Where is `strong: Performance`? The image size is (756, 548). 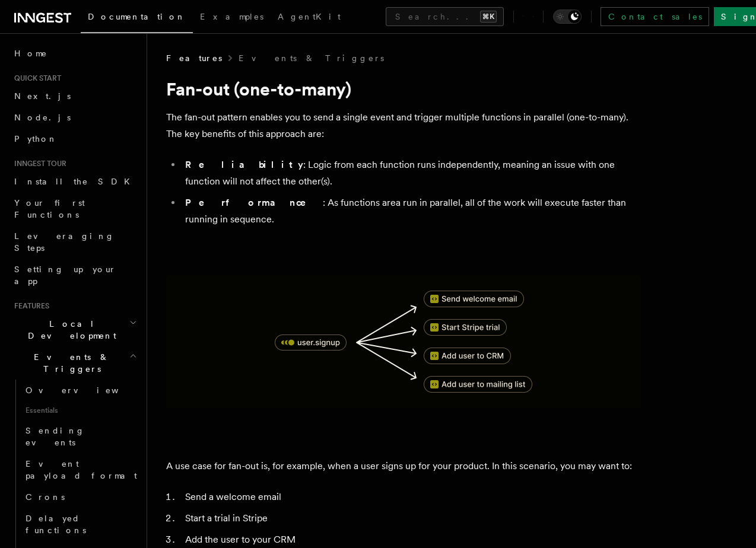
strong: Performance is located at coordinates (254, 203).